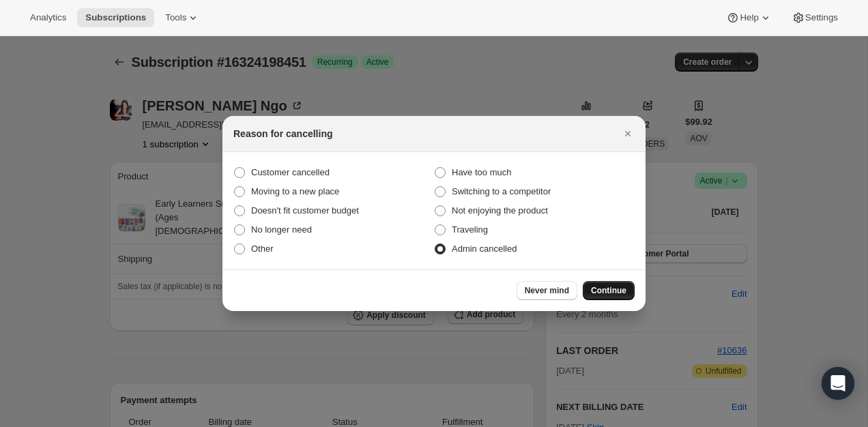 The width and height of the screenshot is (868, 427). I want to click on span: No longer need, so click(281, 230).